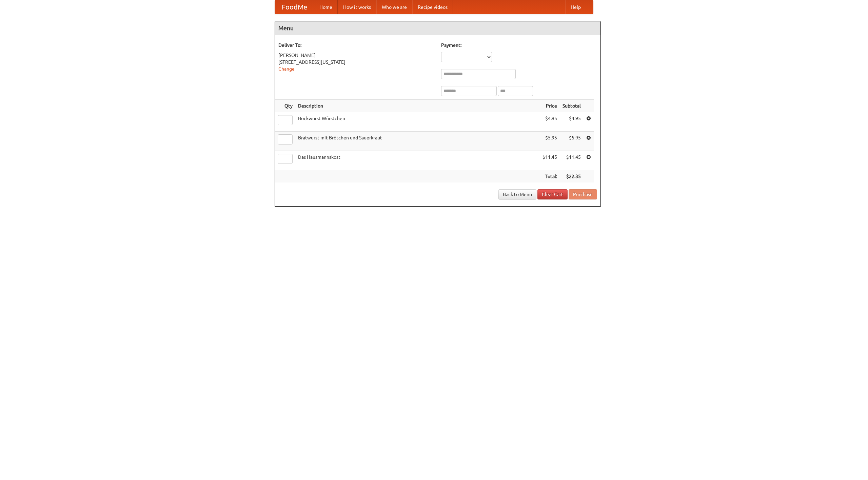 The height and width of the screenshot is (480, 868). What do you see at coordinates (418, 106) in the screenshot?
I see `th: Description` at bounding box center [418, 106].